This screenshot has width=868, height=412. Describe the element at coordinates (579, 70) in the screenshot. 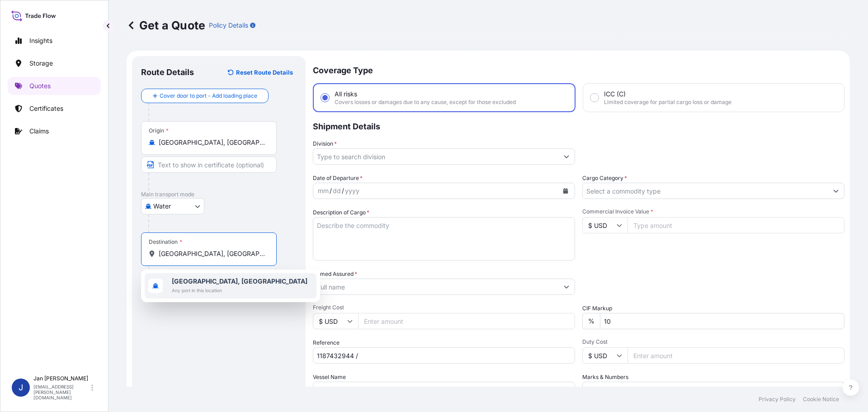

I see `p: Coverage Type` at that location.